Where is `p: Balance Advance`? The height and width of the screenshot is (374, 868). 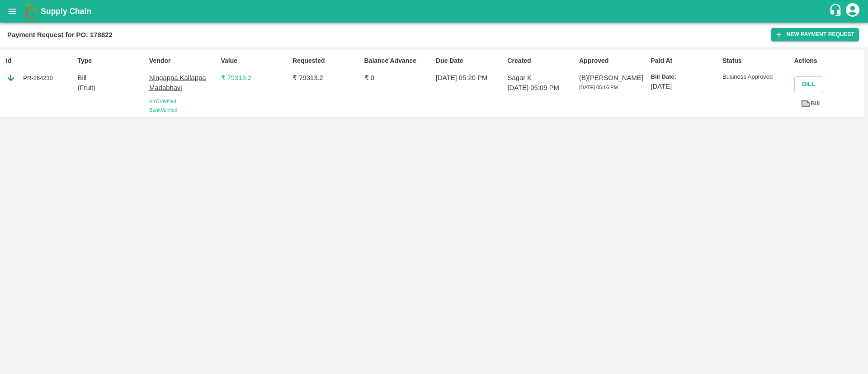
p: Balance Advance is located at coordinates (399, 60).